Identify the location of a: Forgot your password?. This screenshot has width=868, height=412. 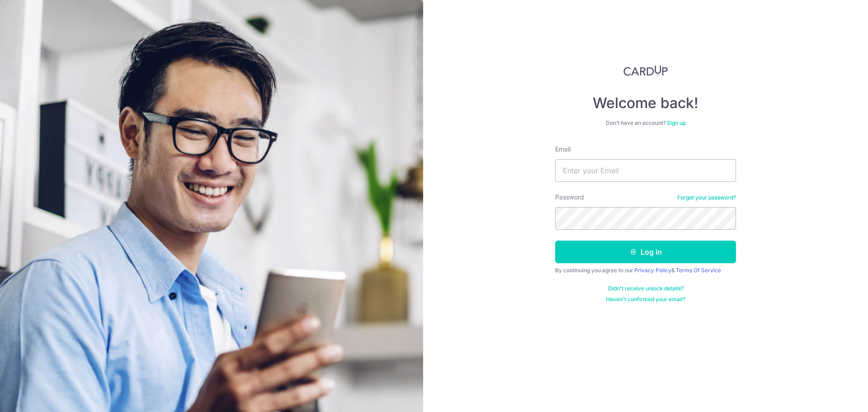
(706, 198).